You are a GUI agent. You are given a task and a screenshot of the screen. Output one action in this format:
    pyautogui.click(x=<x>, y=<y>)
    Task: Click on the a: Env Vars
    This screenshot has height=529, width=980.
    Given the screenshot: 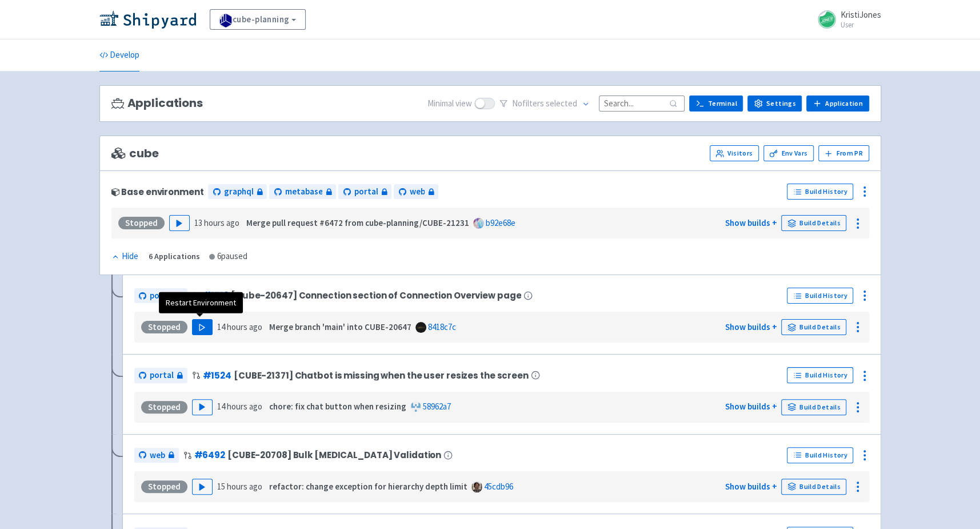 What is the action you would take?
    pyautogui.click(x=789, y=153)
    